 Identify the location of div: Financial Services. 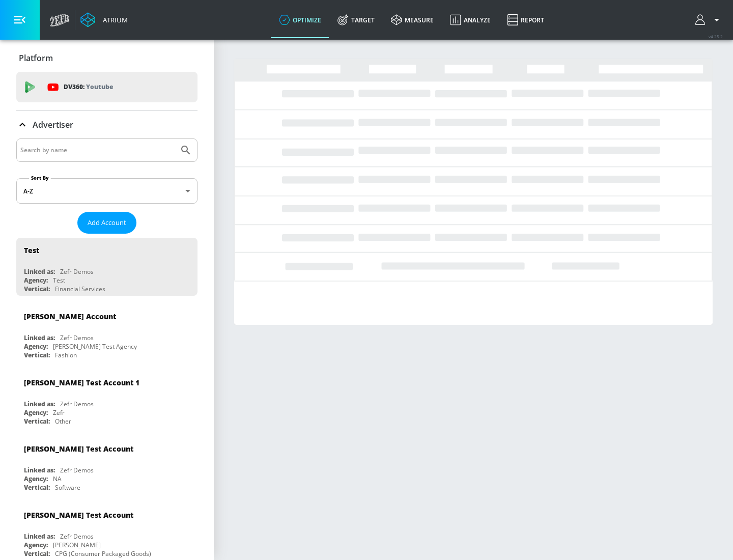
(80, 289).